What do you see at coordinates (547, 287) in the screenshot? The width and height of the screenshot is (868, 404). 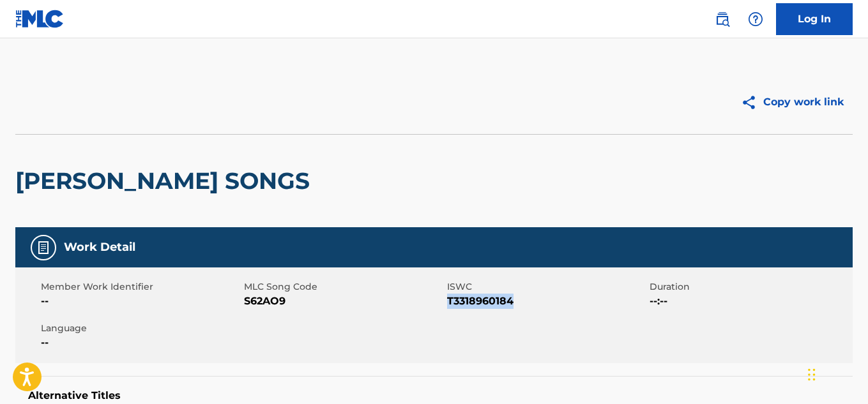 I see `span: ISWC` at bounding box center [547, 287].